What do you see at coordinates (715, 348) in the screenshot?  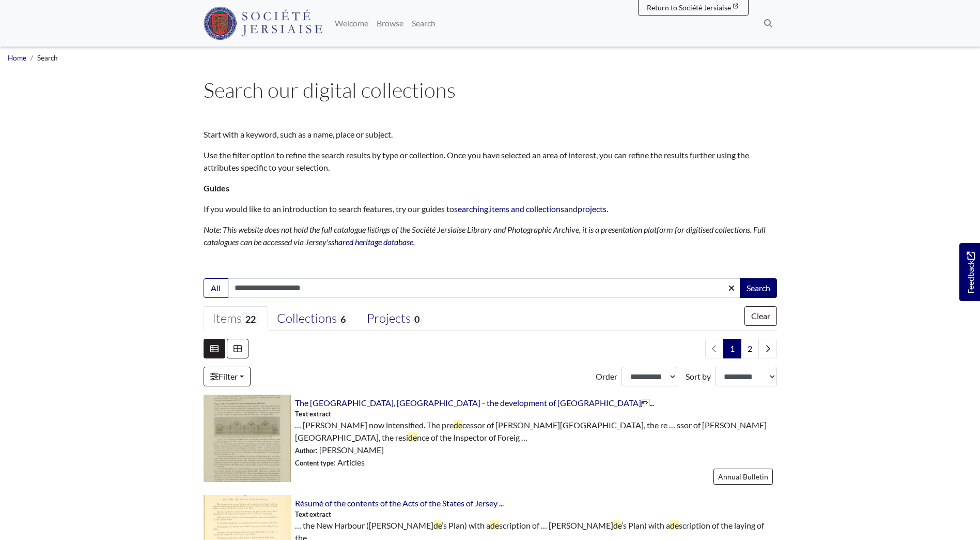 I see `li: Previous page` at bounding box center [715, 348].